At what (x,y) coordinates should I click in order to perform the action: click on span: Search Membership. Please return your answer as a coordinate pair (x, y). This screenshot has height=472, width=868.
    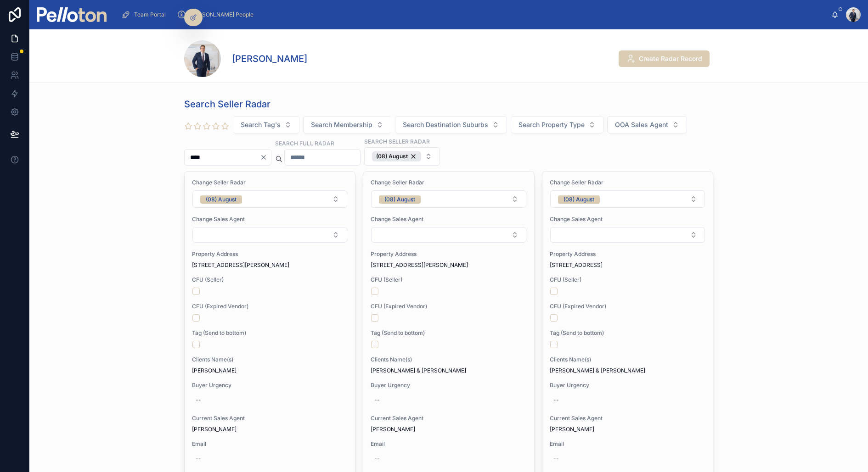
    Looking at the image, I should click on (341, 125).